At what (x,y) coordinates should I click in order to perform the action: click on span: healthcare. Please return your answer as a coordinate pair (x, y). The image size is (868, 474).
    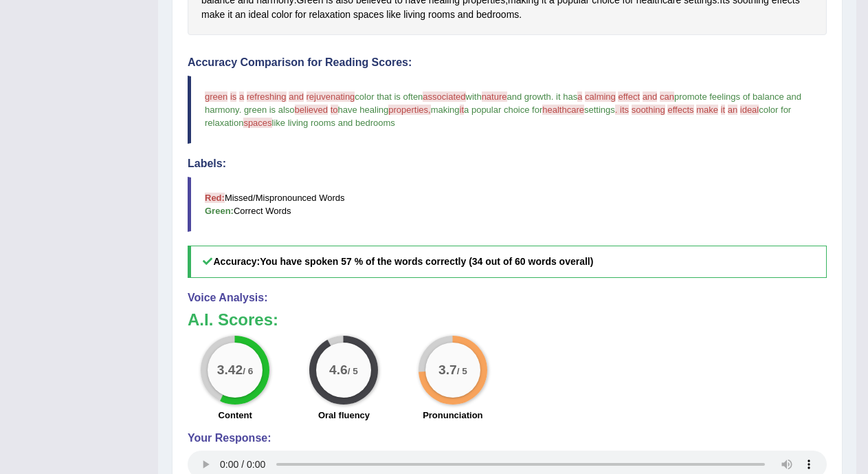
    Looking at the image, I should click on (563, 109).